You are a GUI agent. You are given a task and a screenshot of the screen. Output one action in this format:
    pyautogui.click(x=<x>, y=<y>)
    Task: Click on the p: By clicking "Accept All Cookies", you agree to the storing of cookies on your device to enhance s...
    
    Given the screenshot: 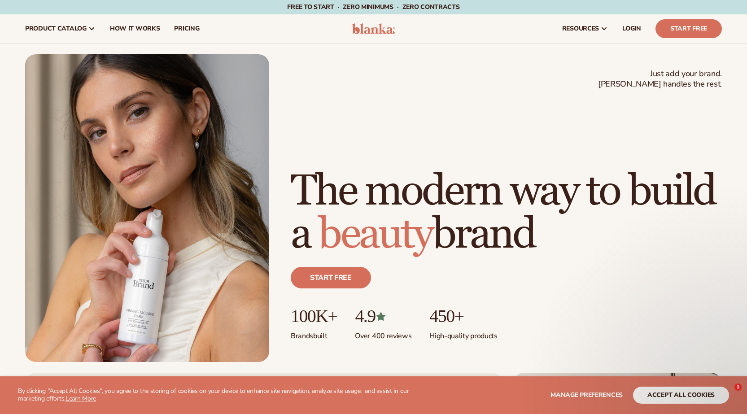 What is the action you would take?
    pyautogui.click(x=226, y=395)
    